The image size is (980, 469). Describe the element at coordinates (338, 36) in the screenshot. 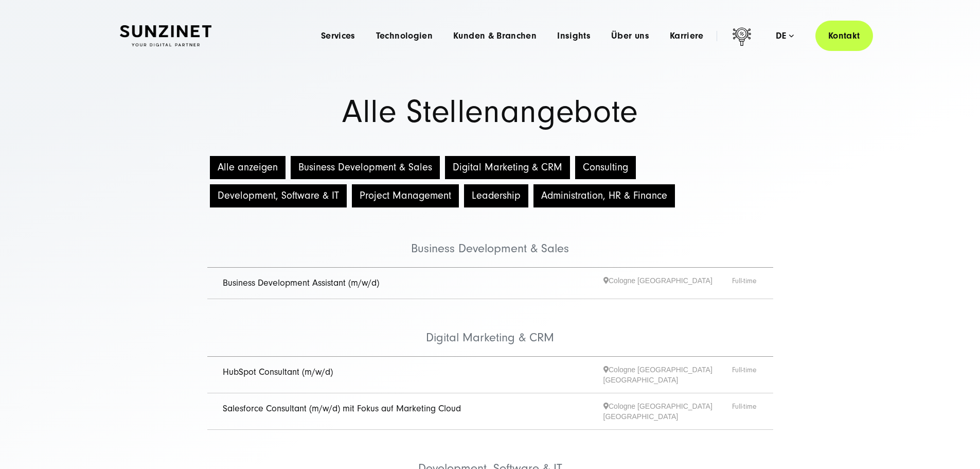

I see `span: Services` at that location.